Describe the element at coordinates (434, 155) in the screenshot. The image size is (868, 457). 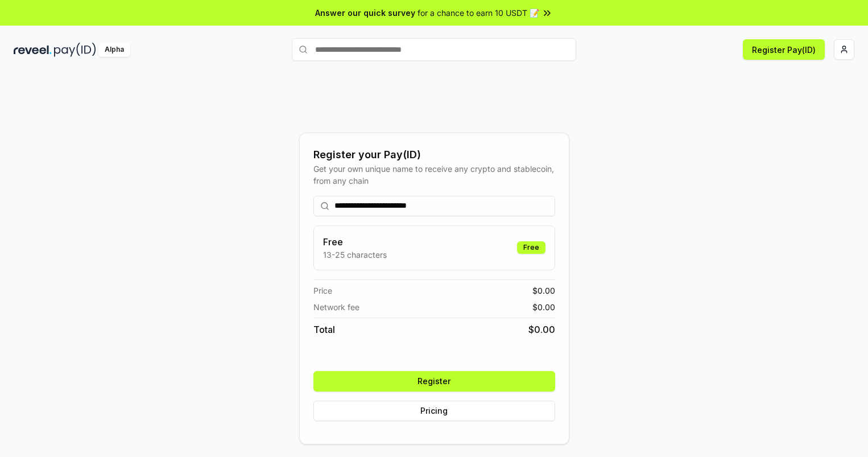
I see `div: Register your Pay(ID)` at that location.